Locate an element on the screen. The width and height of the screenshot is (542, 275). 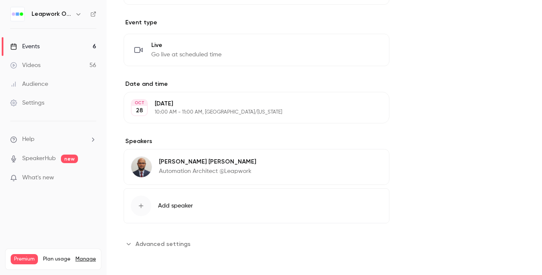
h6: Leapwork Online Event is located at coordinates (52, 14).